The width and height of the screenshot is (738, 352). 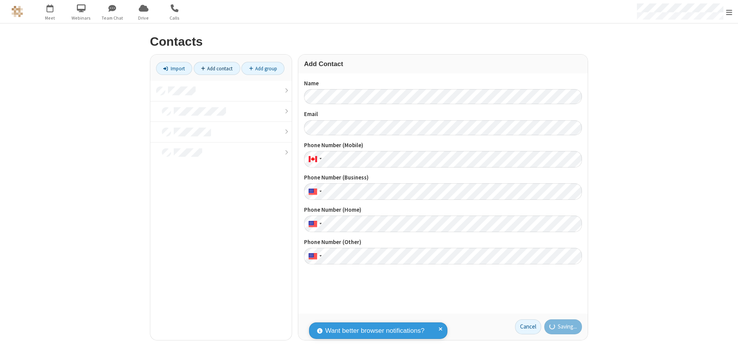 What do you see at coordinates (263, 68) in the screenshot?
I see `a: Add group` at bounding box center [263, 68].